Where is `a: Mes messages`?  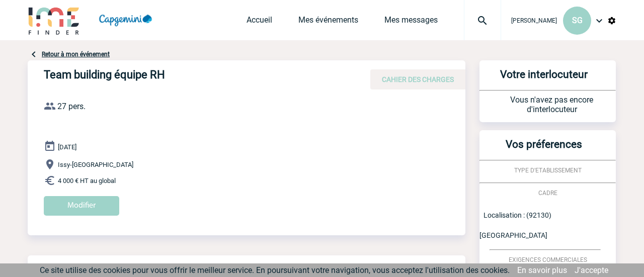
a: Mes messages is located at coordinates (411, 23).